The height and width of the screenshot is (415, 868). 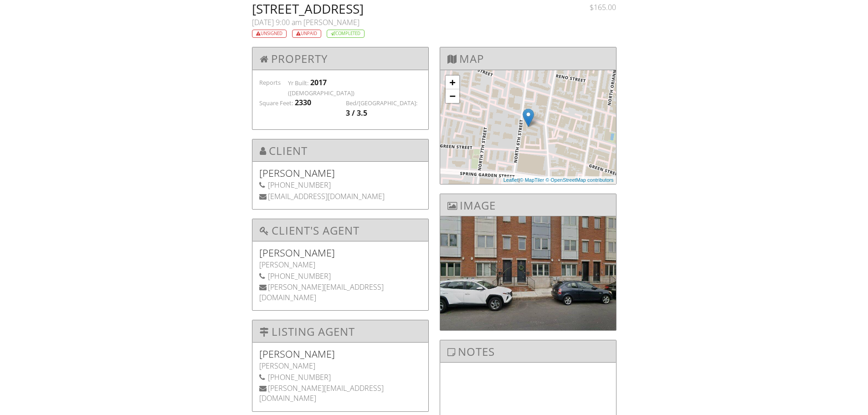 I want to click on label: Reports, so click(x=270, y=83).